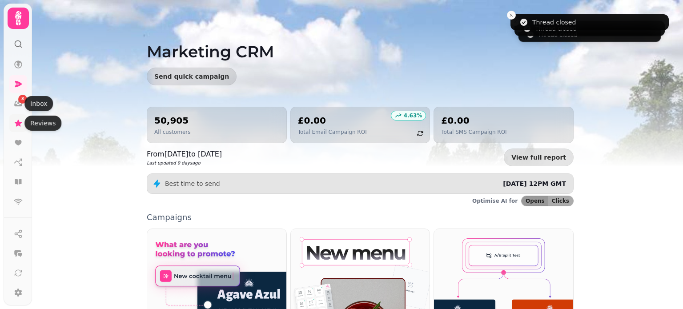 The height and width of the screenshot is (309, 683). I want to click on span: Clicks, so click(560, 201).